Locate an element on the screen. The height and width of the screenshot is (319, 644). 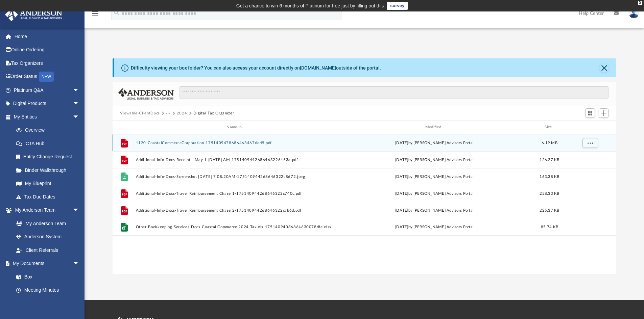
div: Size is located at coordinates (550, 128).